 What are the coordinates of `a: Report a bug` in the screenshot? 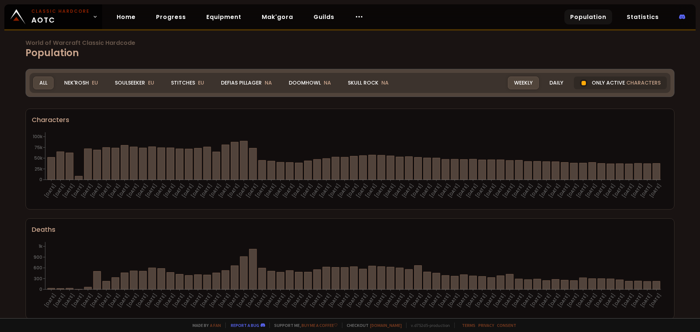 It's located at (245, 325).